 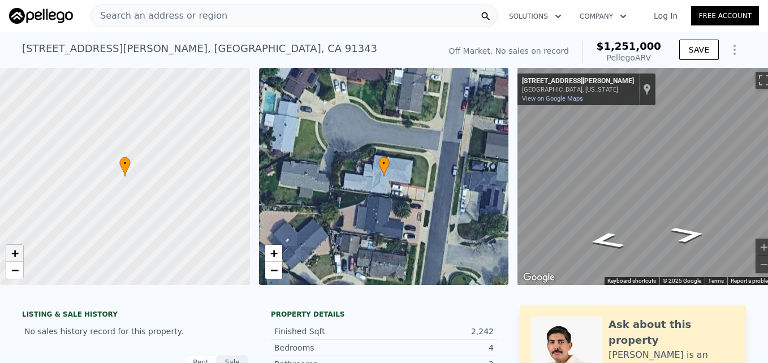 I want to click on span: $1,251,000, so click(x=629, y=46).